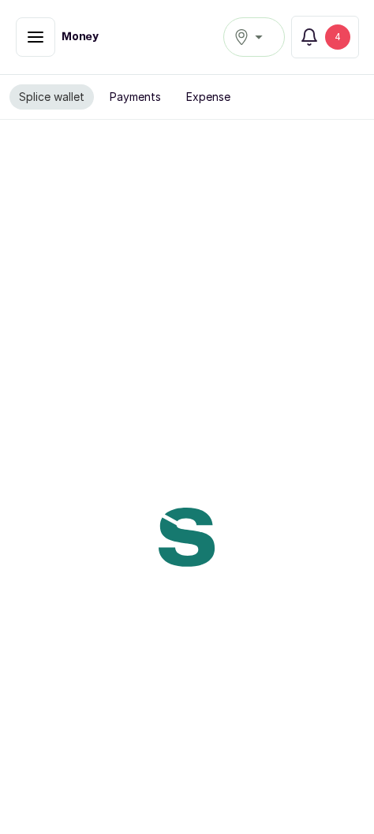 Image resolution: width=374 pixels, height=834 pixels. What do you see at coordinates (208, 97) in the screenshot?
I see `button: Expense` at bounding box center [208, 97].